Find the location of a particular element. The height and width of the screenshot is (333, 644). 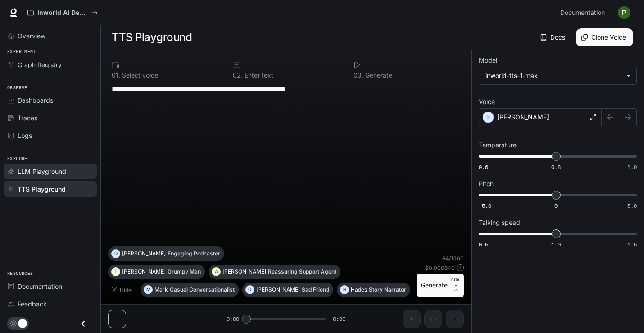

span: 0.6 is located at coordinates (483, 167).